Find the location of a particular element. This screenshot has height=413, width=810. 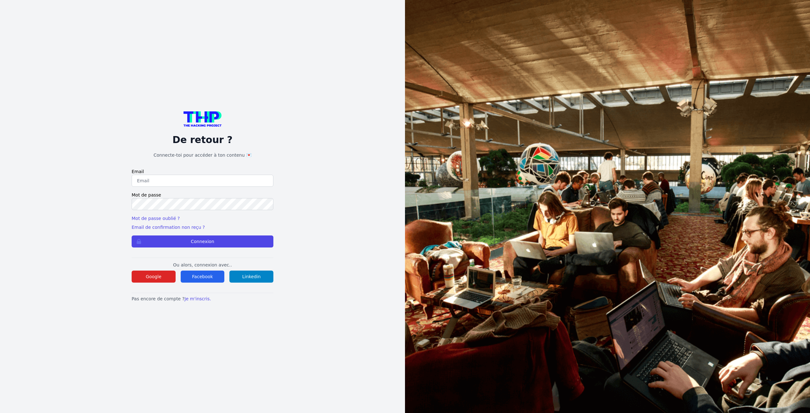

button: Facebook is located at coordinates (202, 276).